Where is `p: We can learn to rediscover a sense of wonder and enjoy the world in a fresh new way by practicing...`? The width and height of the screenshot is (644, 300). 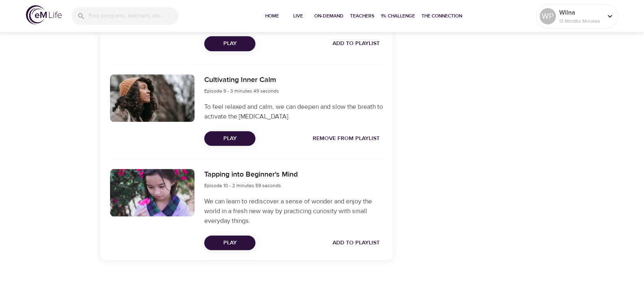 p: We can learn to rediscover a sense of wonder and enjoy the world in a fresh new way by practicing... is located at coordinates (293, 211).